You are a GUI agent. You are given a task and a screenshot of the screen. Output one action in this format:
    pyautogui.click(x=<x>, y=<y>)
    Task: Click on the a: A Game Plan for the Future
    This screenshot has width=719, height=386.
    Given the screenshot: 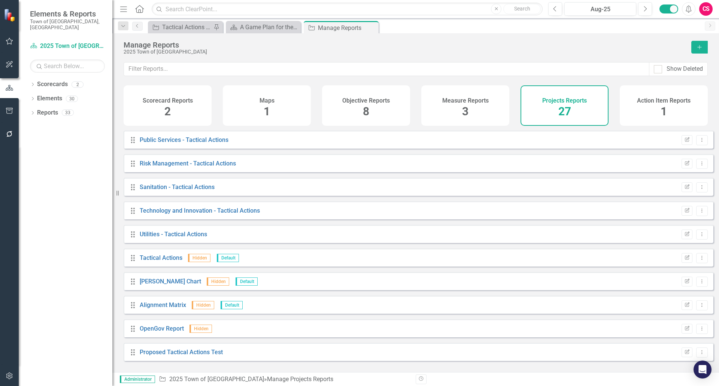 What is the action you would take?
    pyautogui.click(x=263, y=27)
    